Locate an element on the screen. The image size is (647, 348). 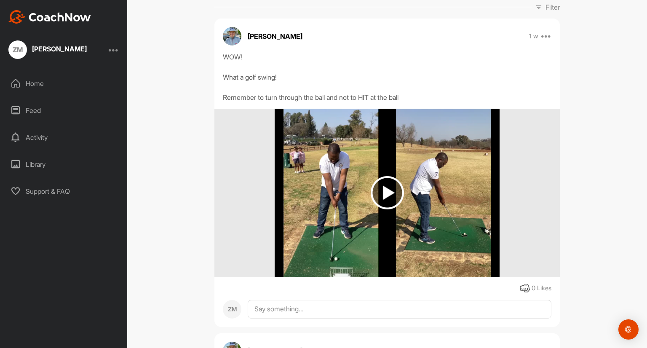
div: Activity is located at coordinates (64, 137).